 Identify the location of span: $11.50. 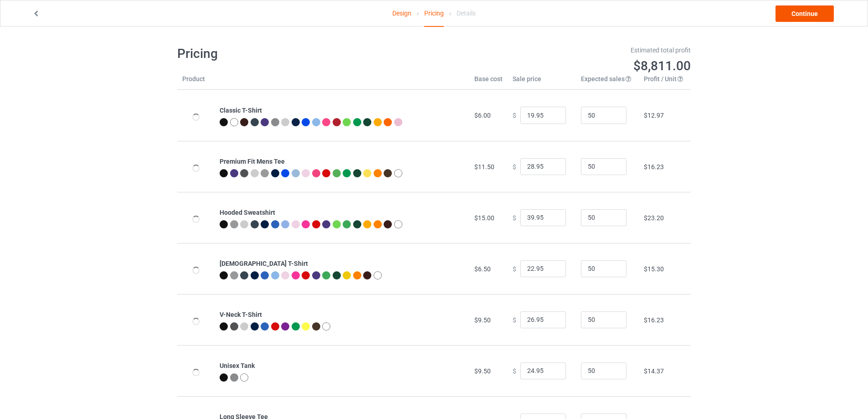
(484, 167).